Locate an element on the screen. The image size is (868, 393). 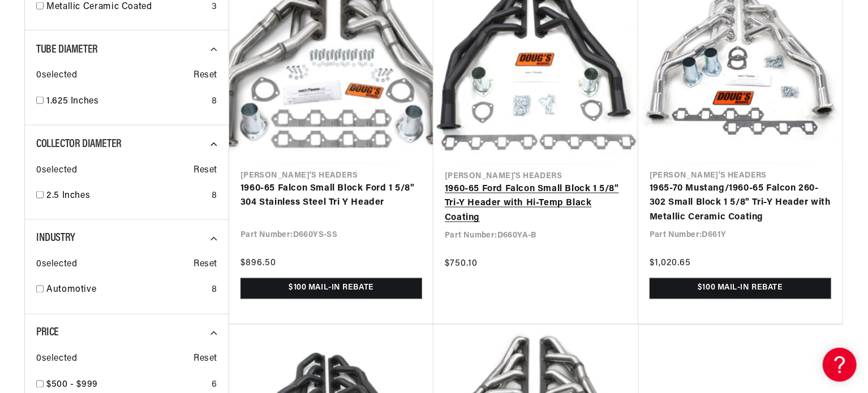
span: $500 - $999 is located at coordinates (72, 385).